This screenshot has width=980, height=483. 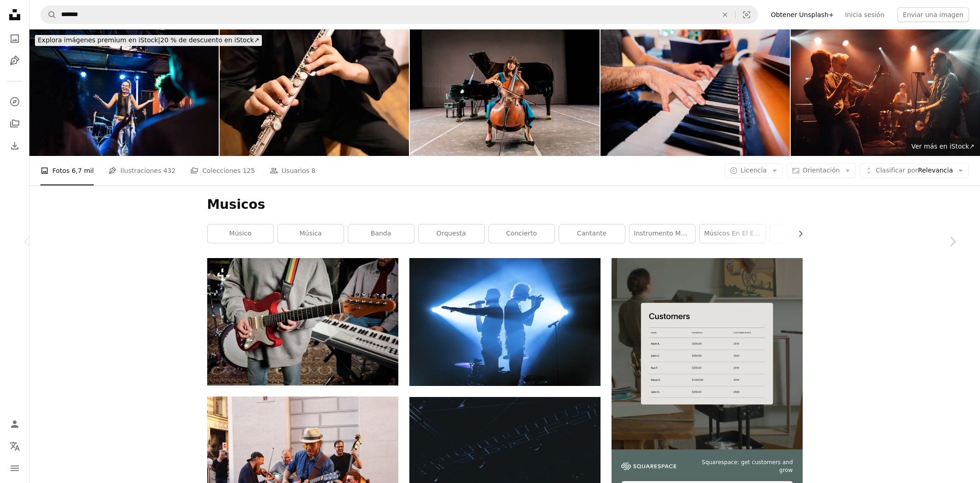 I want to click on span: Explora imágenes premium en iStock |, so click(x=99, y=40).